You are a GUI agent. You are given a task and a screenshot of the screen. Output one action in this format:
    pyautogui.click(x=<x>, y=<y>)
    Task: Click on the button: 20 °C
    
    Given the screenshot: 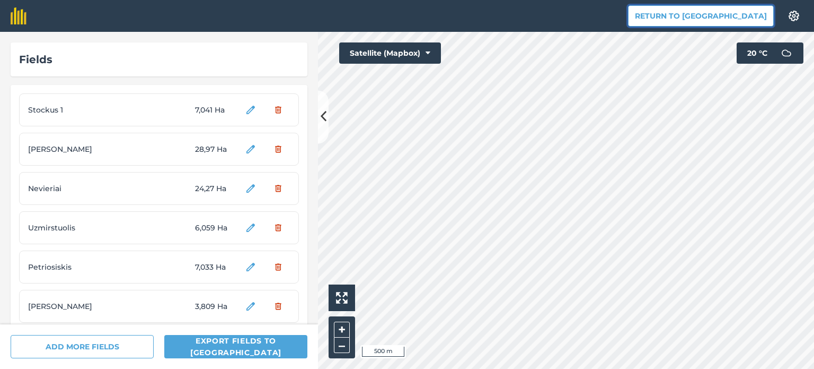 What is the action you would take?
    pyautogui.click(x=770, y=53)
    